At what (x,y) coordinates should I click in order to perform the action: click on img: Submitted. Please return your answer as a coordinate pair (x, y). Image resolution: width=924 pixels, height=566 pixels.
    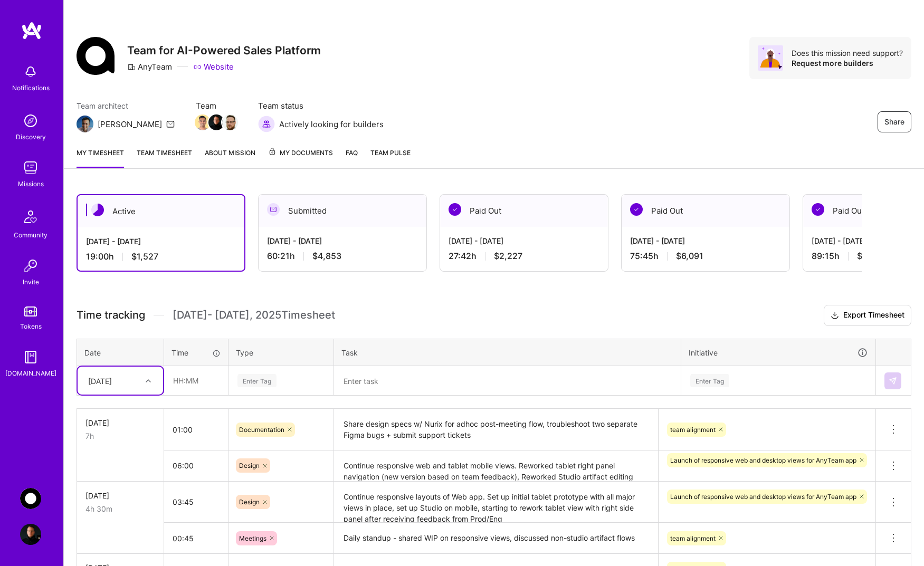
    Looking at the image, I should click on (273, 210).